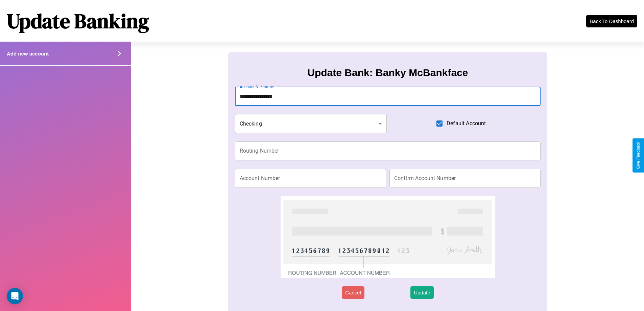 The image size is (644, 311). Describe the element at coordinates (311, 123) in the screenshot. I see `div: Checking` at that location.